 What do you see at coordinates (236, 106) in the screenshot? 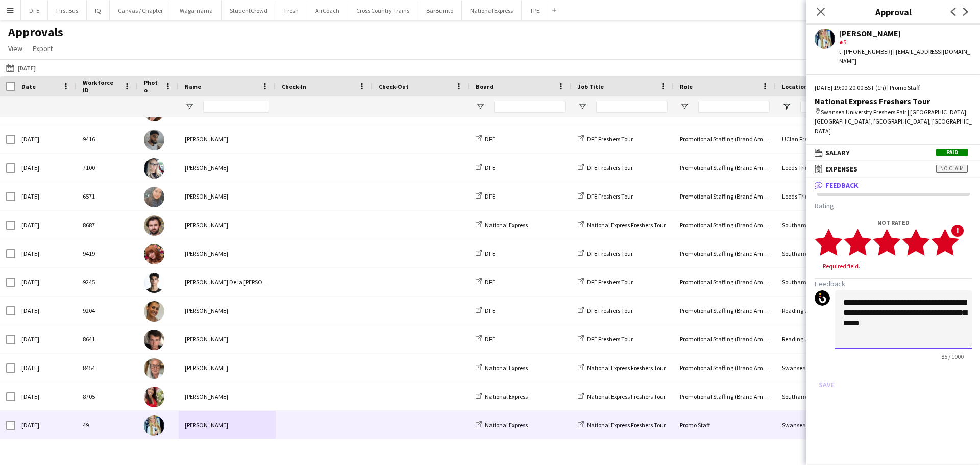
I see `input: Name Filter Input` at bounding box center [236, 106].